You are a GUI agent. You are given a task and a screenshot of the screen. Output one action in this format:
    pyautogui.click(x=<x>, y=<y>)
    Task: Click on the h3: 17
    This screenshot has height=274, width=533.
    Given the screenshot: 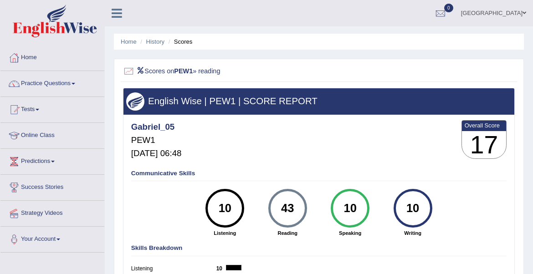 What is the action you would take?
    pyautogui.click(x=485, y=145)
    